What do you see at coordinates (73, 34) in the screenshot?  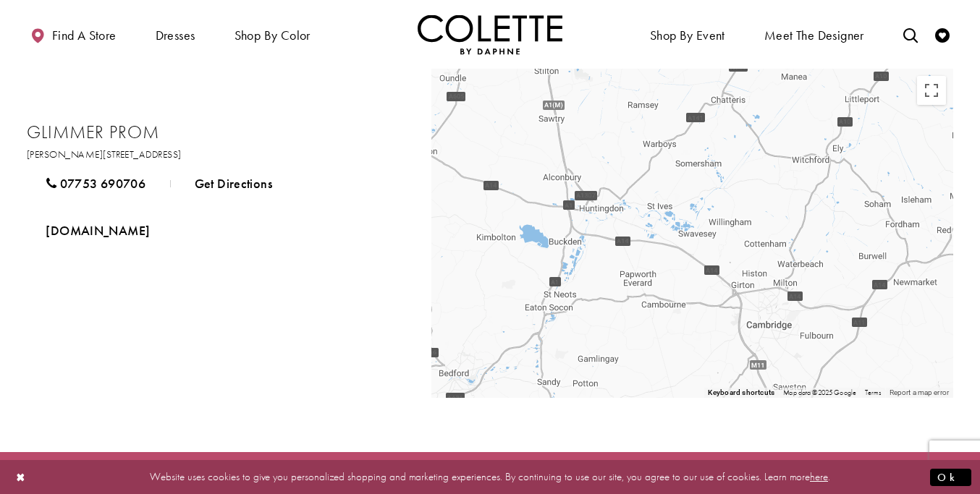 I see `a: Find a store` at bounding box center [73, 34].